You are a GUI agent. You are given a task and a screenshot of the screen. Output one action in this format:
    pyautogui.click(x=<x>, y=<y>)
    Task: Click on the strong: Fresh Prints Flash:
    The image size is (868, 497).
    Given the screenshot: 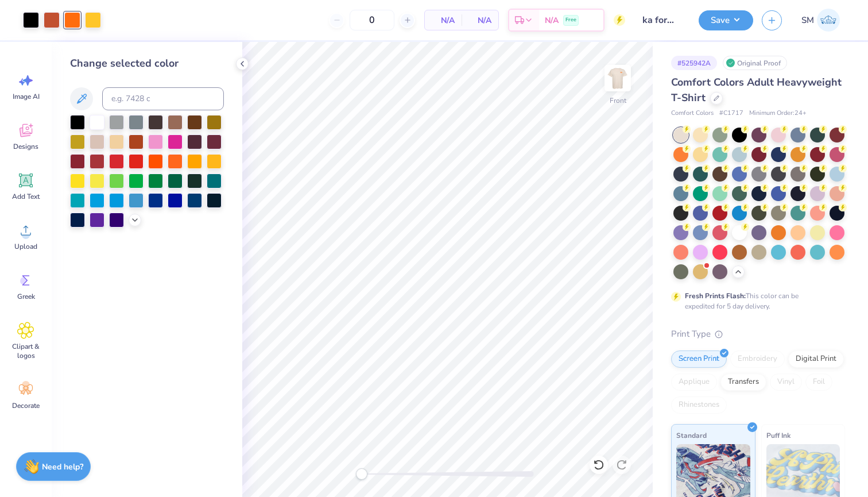 What is the action you would take?
    pyautogui.click(x=715, y=296)
    